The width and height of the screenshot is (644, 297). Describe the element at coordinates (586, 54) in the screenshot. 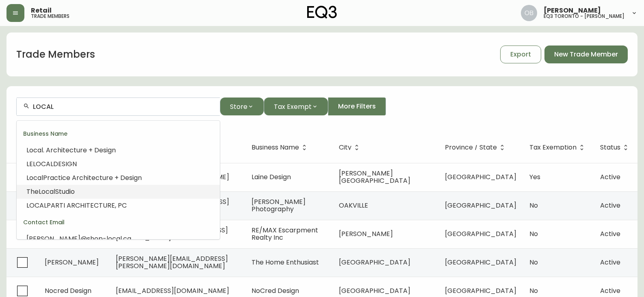

I see `button: New Trade Member` at that location.